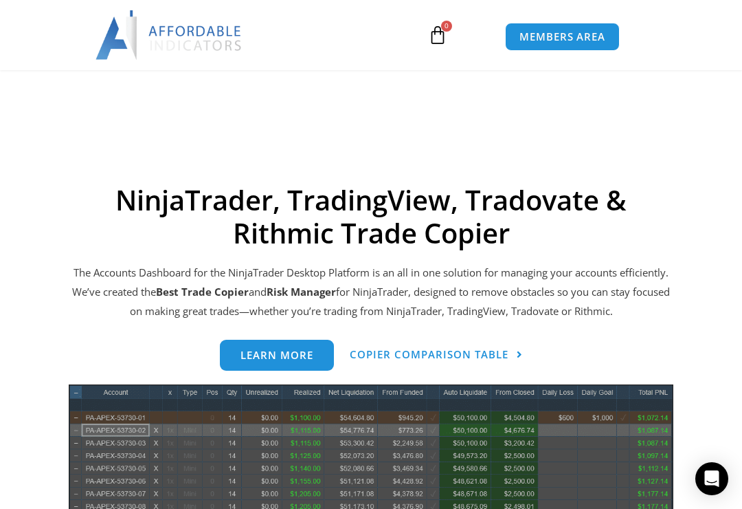 The width and height of the screenshot is (742, 509). What do you see at coordinates (301, 291) in the screenshot?
I see `strong: Risk Manager` at bounding box center [301, 291].